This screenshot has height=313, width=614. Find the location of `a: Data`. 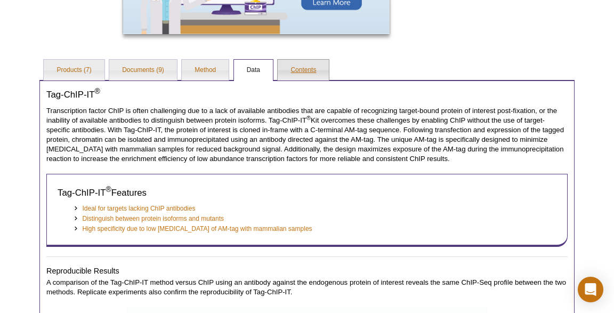

a: Data is located at coordinates (253, 70).